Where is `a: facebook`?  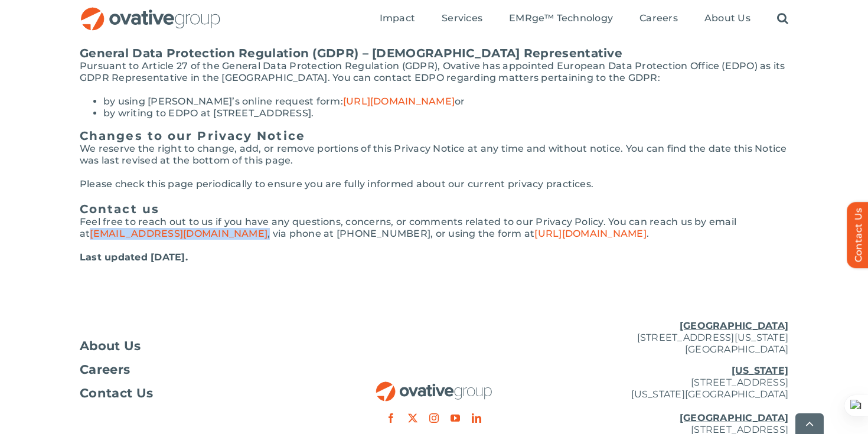 a: facebook is located at coordinates (391, 418).